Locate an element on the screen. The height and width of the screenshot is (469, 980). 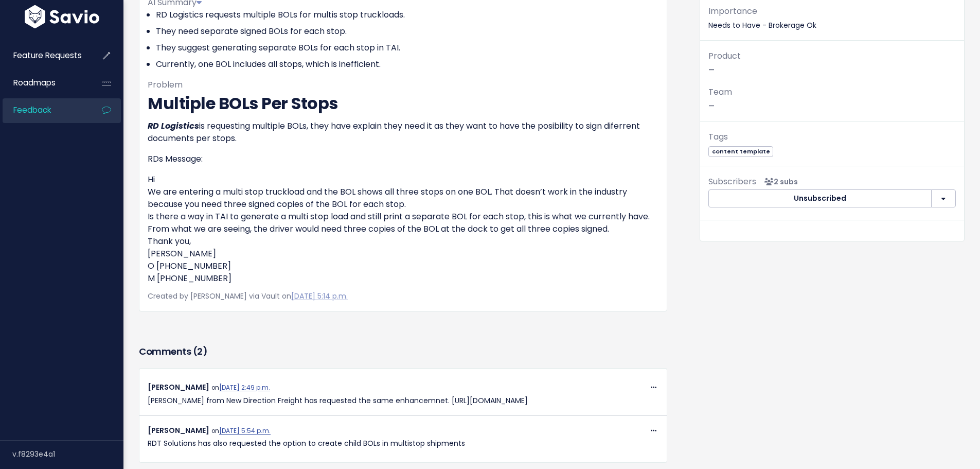
span: Subscribers is located at coordinates (732, 181).